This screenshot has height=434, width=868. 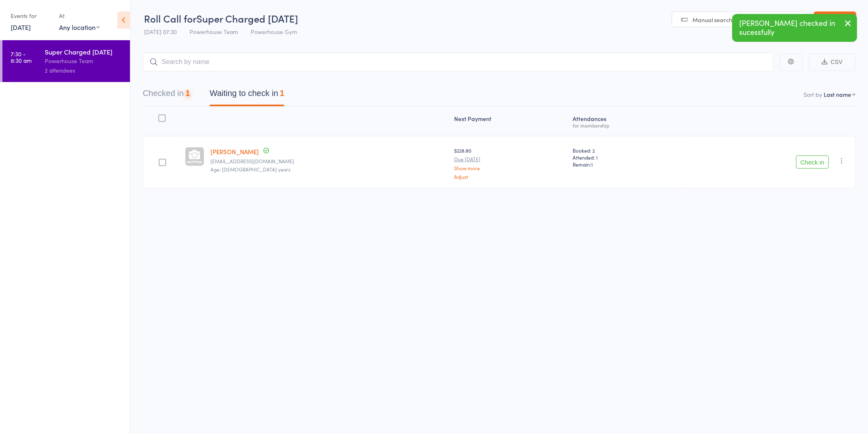 What do you see at coordinates (214, 32) in the screenshot?
I see `span: Powerhouse Team` at bounding box center [214, 32].